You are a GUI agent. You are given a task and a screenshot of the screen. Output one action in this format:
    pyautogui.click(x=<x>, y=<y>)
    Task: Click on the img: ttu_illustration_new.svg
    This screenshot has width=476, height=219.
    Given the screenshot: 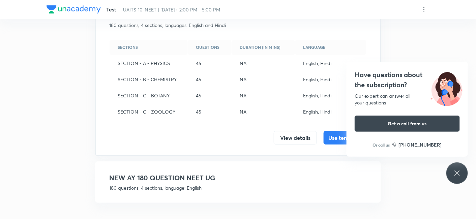 What is the action you would take?
    pyautogui.click(x=446, y=88)
    